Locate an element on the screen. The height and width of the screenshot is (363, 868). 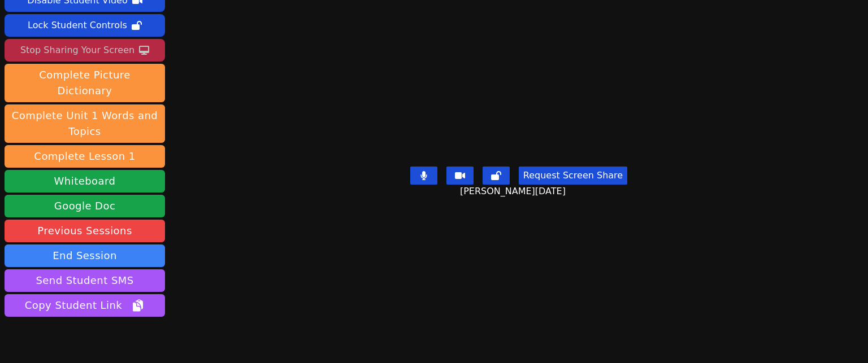
div: Stop Sharing Your Screen is located at coordinates (77, 50).